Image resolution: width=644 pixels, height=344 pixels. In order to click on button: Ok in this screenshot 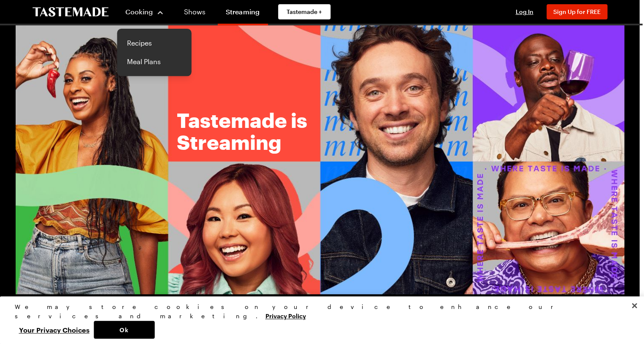, I will do `click(124, 329)`.